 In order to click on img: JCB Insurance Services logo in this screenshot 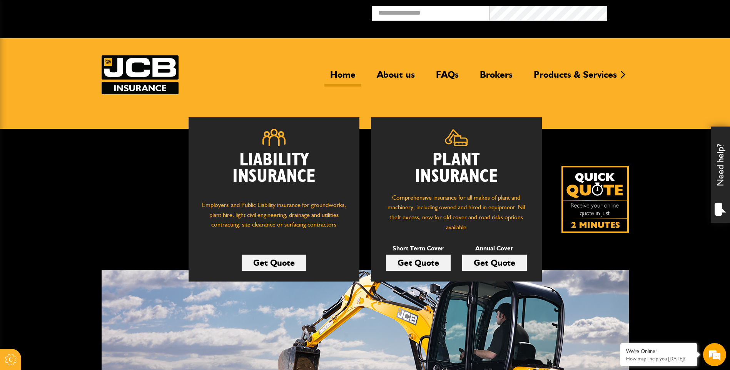, I will do `click(140, 75)`.